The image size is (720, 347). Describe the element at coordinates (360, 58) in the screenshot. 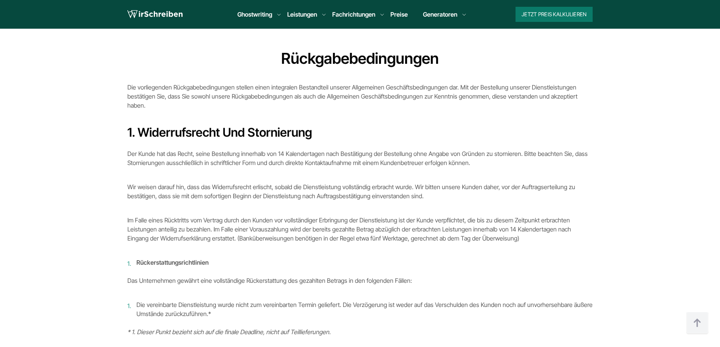

I see `b: Rückgabebedingungen` at that location.